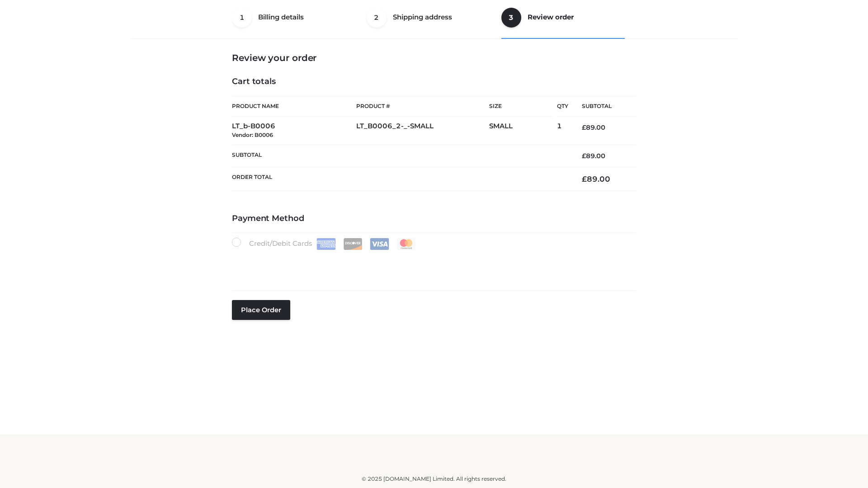  I want to click on th: Qty, so click(562, 106).